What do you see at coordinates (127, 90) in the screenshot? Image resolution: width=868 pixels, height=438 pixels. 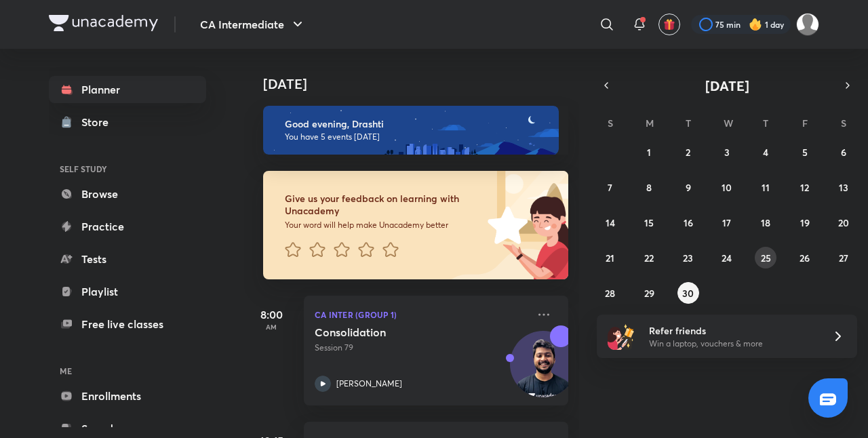 I see `a: Planner` at bounding box center [127, 90].